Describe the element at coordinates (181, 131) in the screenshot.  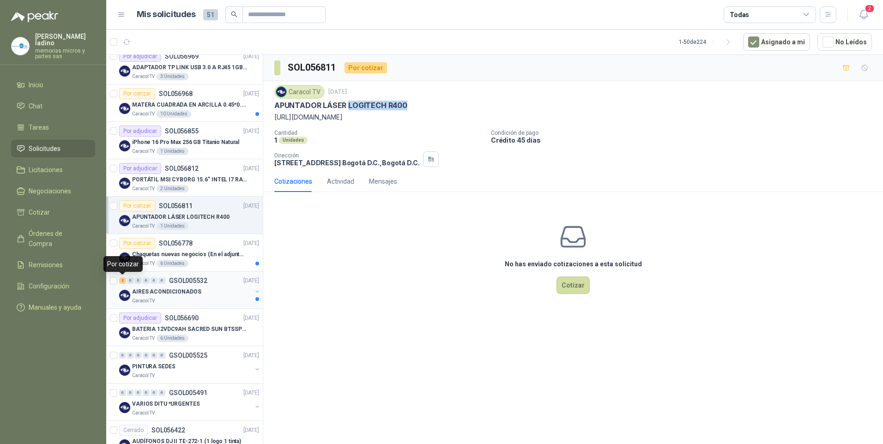
I see `p: SOL056855` at that location.